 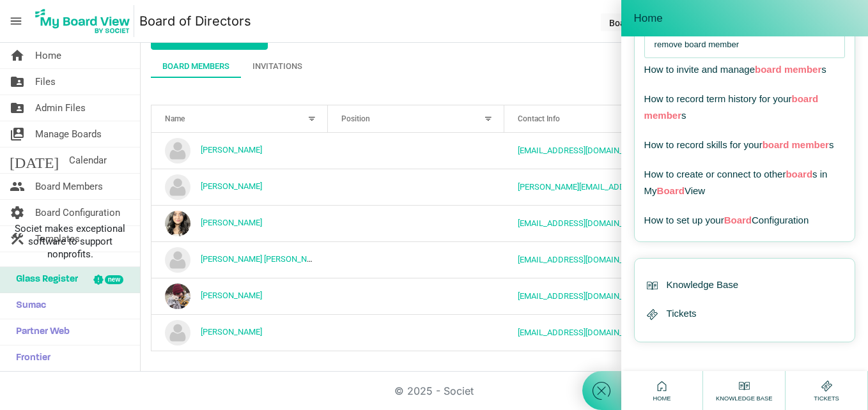 What do you see at coordinates (28, 305) in the screenshot?
I see `span: Sumac` at bounding box center [28, 305].